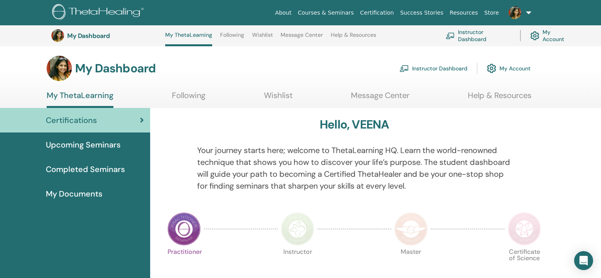 This screenshot has width=601, height=278. What do you see at coordinates (85, 169) in the screenshot?
I see `span: Completed Seminars` at bounding box center [85, 169].